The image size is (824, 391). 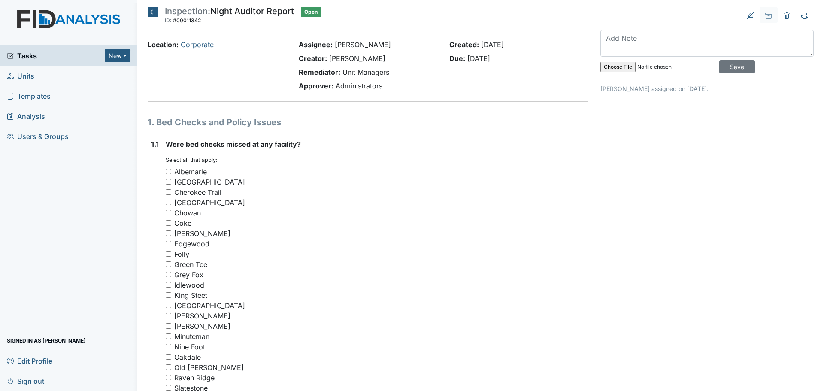 I want to click on span: Tasks, so click(x=56, y=56).